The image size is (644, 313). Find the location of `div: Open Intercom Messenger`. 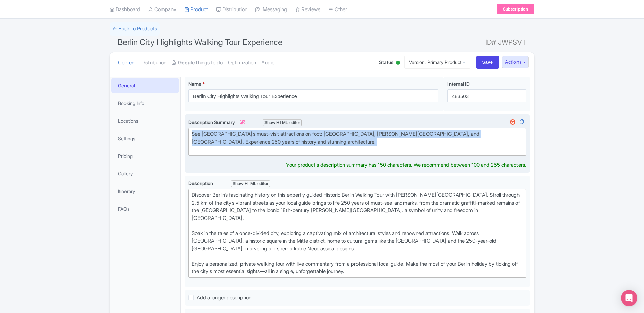

div: Open Intercom Messenger is located at coordinates (629, 298).